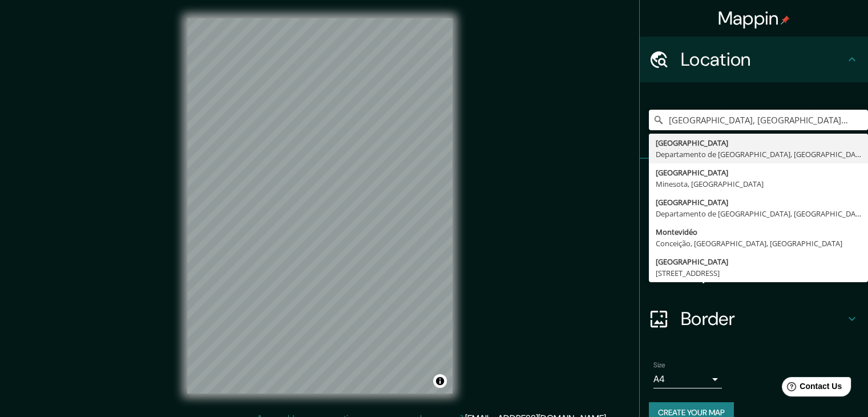 The image size is (868, 417). What do you see at coordinates (758, 232) in the screenshot?
I see `div: Montevidéo` at bounding box center [758, 232].